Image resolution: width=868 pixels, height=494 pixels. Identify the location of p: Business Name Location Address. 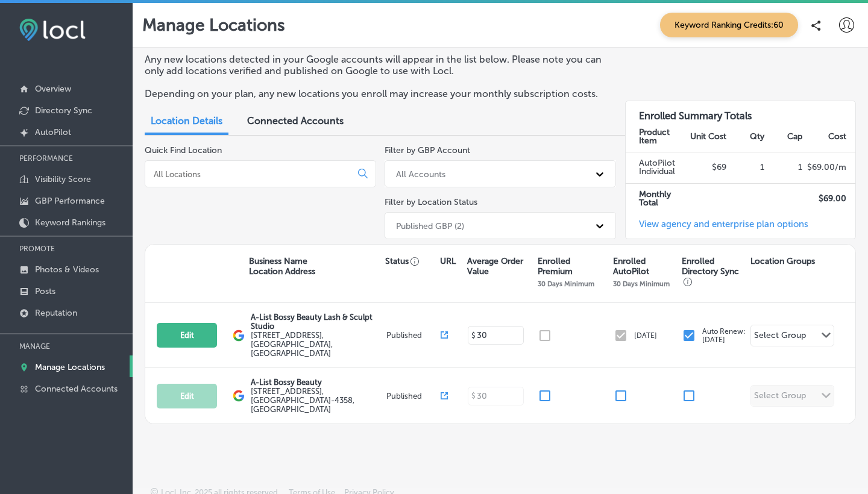
(282, 266).